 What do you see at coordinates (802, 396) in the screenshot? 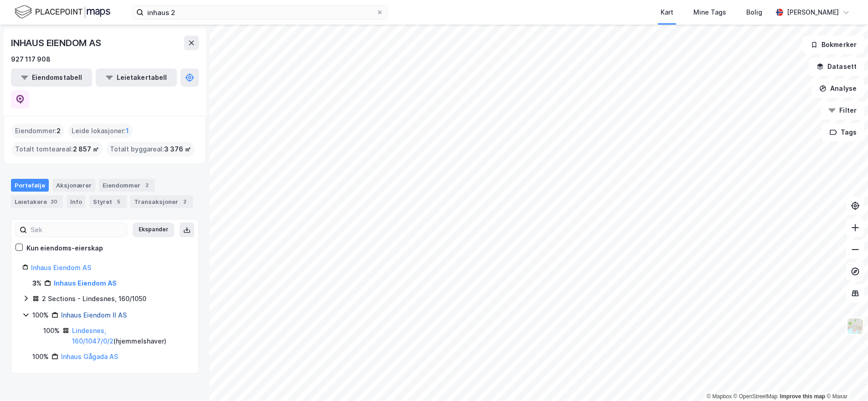
I see `a: Improve this map` at bounding box center [802, 396].